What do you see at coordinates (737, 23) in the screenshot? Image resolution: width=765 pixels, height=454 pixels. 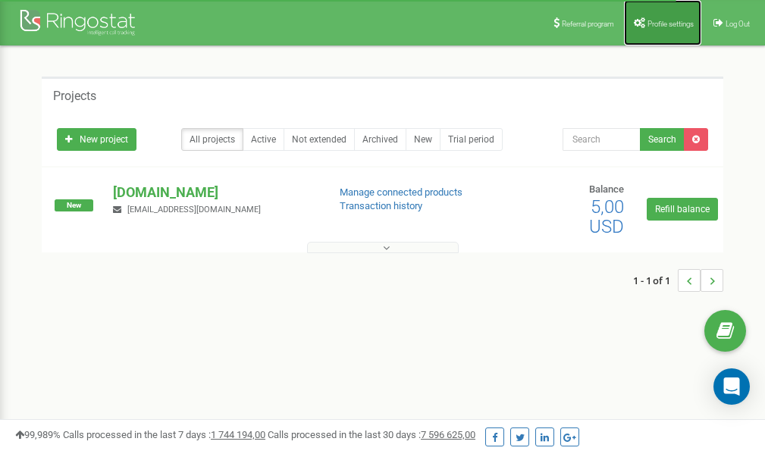 I see `span: Log Out` at bounding box center [737, 23].